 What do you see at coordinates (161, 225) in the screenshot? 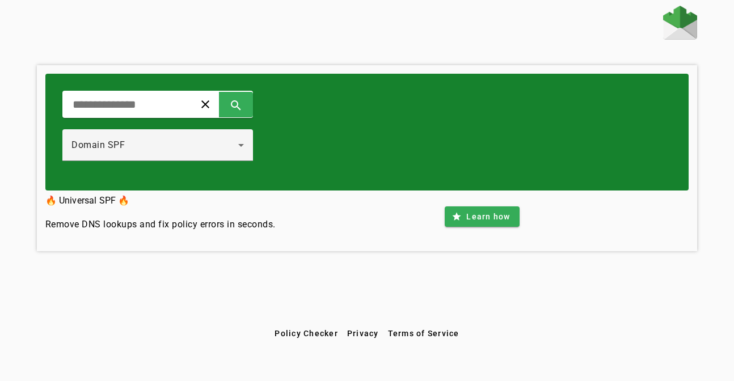
I see `h4: Remove DNS lookups and fix policy errors in seconds.` at bounding box center [161, 225].